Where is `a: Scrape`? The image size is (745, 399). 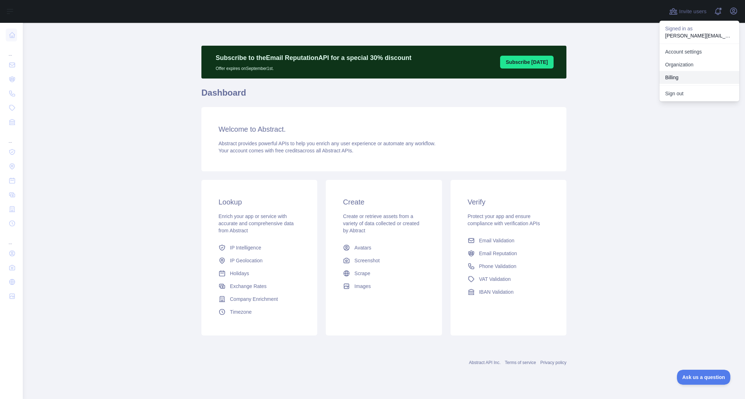
a: Scrape is located at coordinates (384, 273).